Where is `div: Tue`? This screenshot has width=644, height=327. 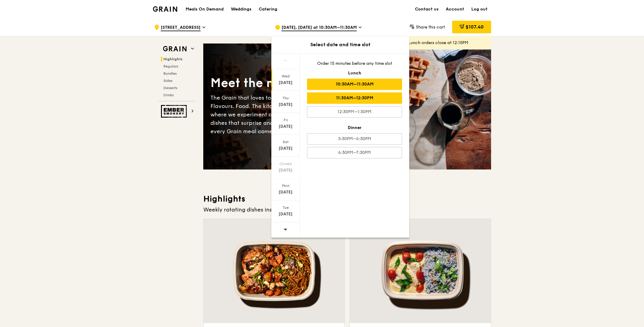
div: Tue is located at coordinates (286, 208).